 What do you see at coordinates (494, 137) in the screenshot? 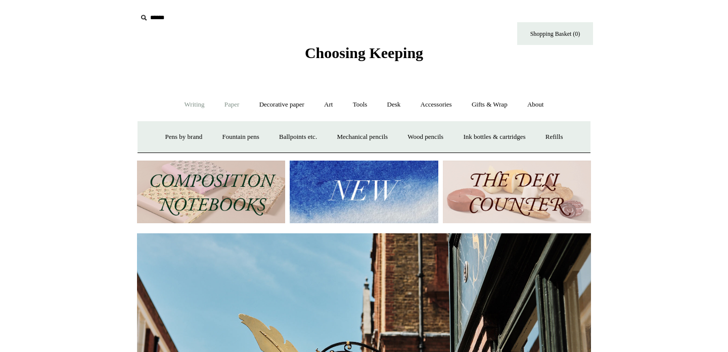
I see `a: Ink bottles & cartridges` at bounding box center [494, 137].